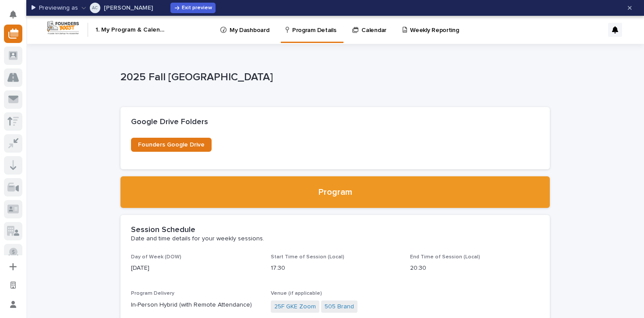 This screenshot has width=644, height=318. What do you see at coordinates (334, 239) in the screenshot?
I see `p: Date and time details for your weekly sessions.` at bounding box center [334, 239].